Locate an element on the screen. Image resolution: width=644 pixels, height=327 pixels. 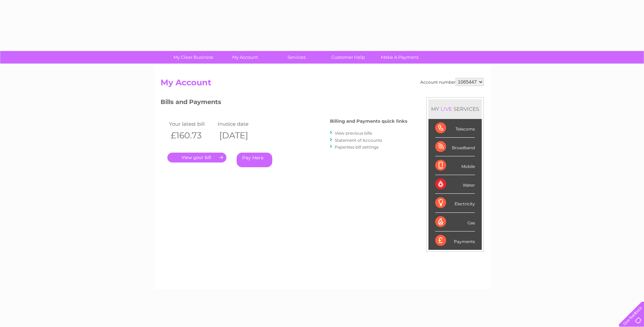
h2: My Account is located at coordinates (322, 84).